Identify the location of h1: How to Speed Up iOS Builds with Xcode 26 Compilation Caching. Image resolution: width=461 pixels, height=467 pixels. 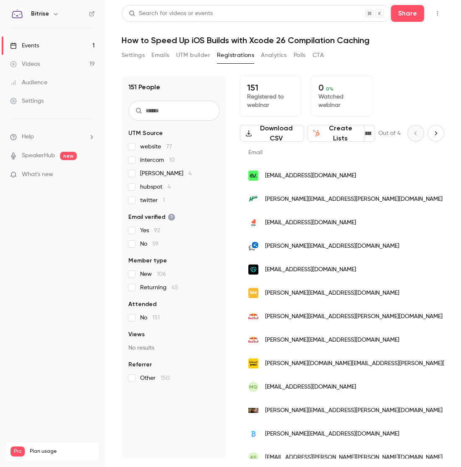
(283, 40).